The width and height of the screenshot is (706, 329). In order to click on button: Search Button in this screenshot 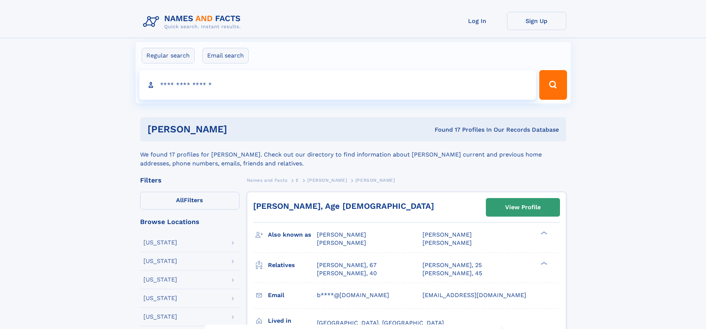, I will do `click(553, 85)`.